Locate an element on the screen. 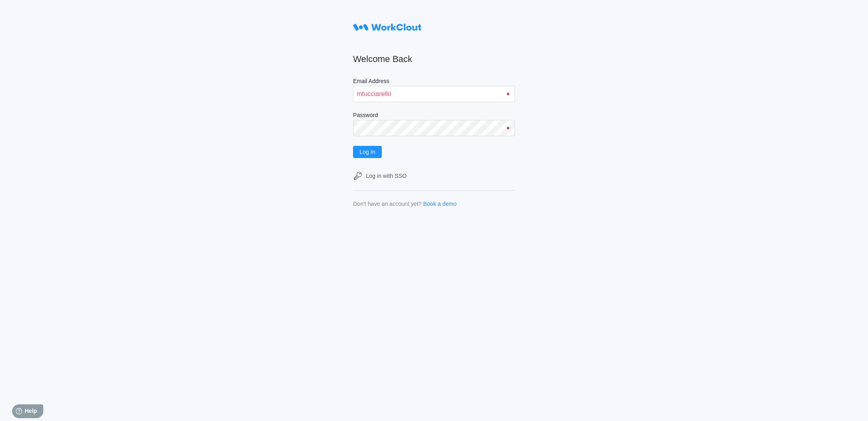  input: Enter your email is located at coordinates (434, 94).